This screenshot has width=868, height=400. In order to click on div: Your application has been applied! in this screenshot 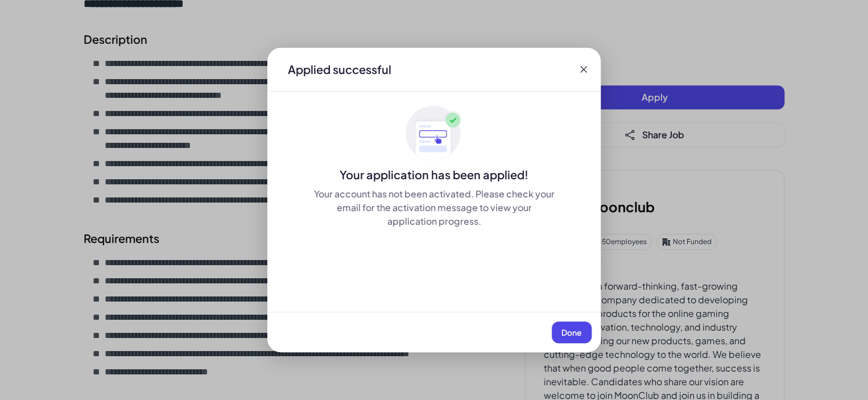, I will do `click(434, 175)`.